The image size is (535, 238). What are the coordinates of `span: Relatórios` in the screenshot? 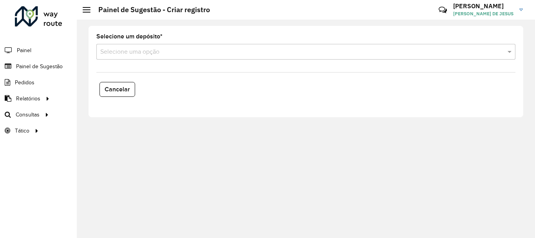 It's located at (28, 98).